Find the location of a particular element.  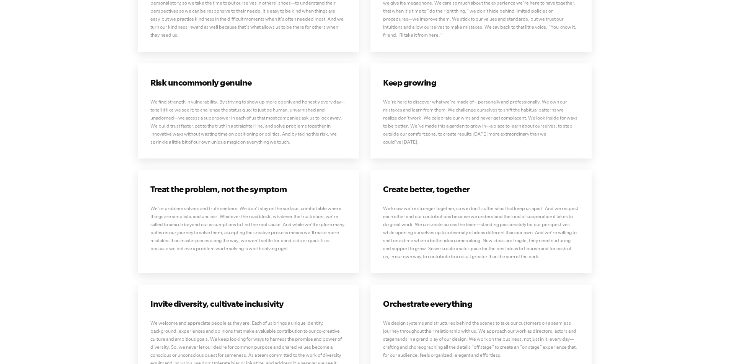

h3: Treat the problem, not the symptom is located at coordinates (248, 189).